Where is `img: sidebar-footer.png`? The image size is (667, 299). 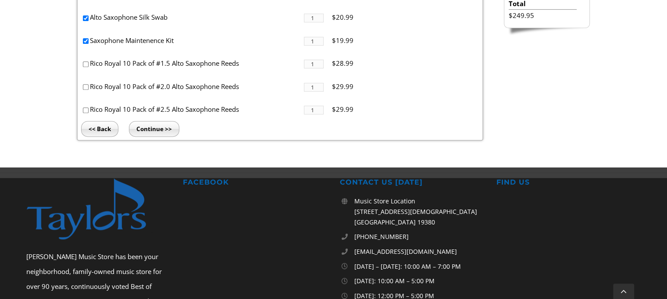
img: sidebar-footer.png is located at coordinates (547, 32).